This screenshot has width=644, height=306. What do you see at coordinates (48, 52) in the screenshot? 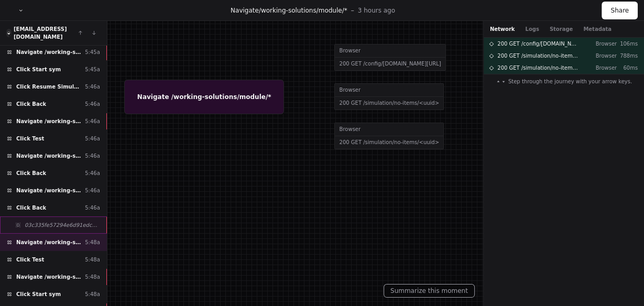
I see `span: Navigate /working-solutions/simulation/*/practise` at bounding box center [48, 52].